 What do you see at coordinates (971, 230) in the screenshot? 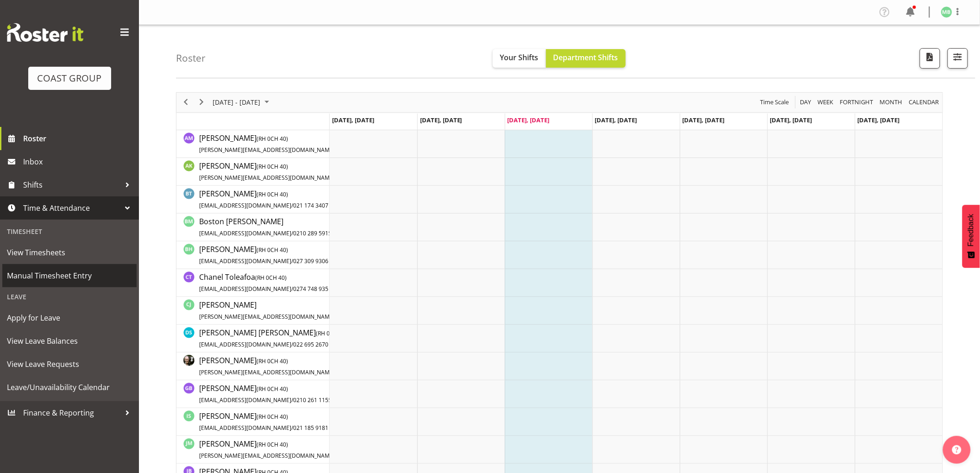
I see `span: Feedback` at bounding box center [971, 230].